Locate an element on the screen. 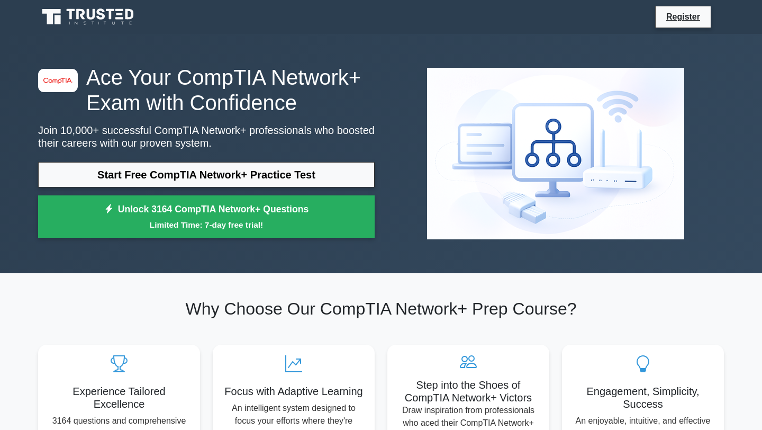 The image size is (762, 430). h5: Focus with Adaptive Learning is located at coordinates (294, 391).